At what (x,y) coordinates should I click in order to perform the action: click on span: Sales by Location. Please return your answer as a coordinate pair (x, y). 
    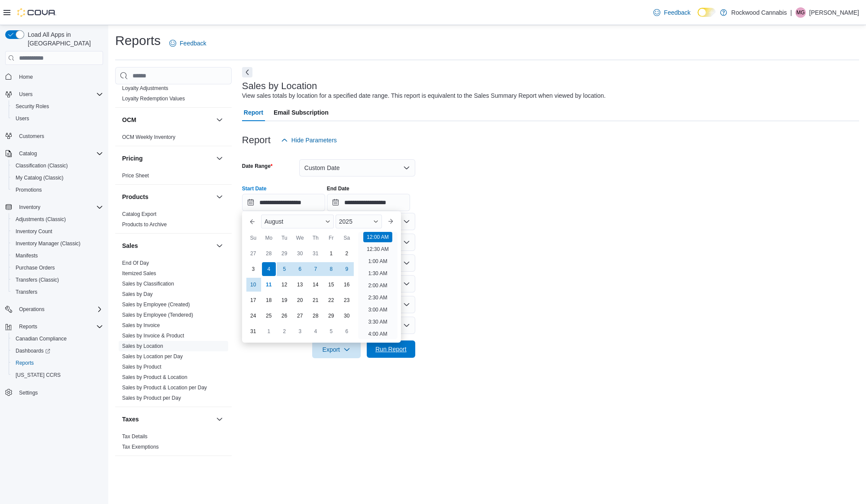
    Looking at the image, I should click on (143, 346).